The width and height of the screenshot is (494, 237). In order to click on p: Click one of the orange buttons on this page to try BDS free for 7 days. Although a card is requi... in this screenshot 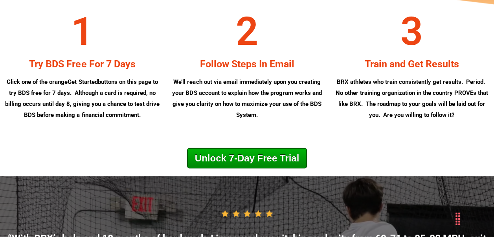, I will do `click(82, 98)`.